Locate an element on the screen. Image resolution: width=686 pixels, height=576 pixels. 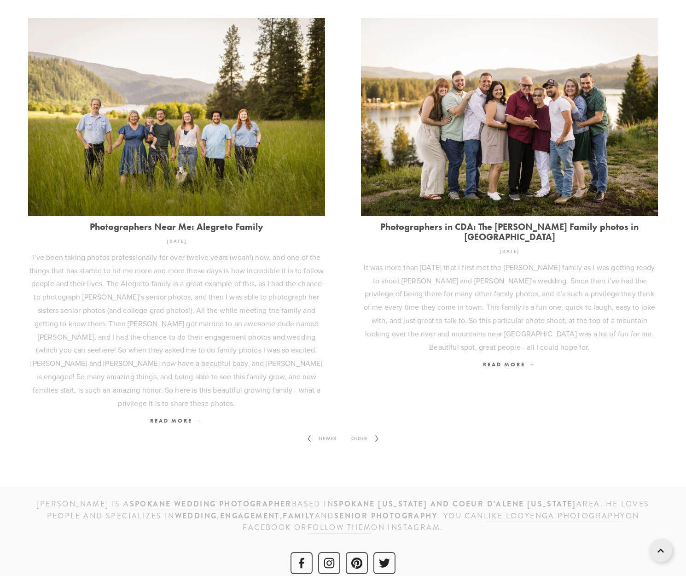
span: Newer is located at coordinates (328, 439).